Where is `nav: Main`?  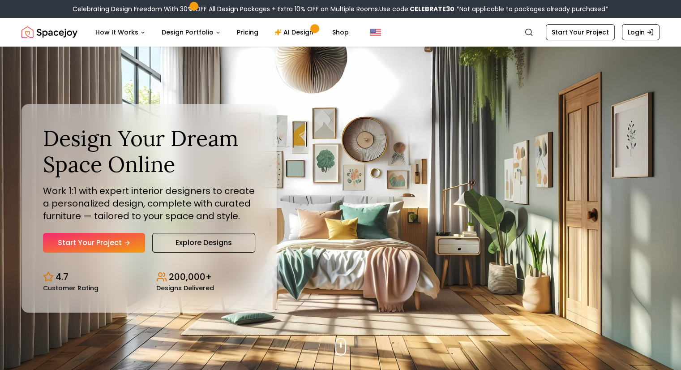 nav: Main is located at coordinates (222, 32).